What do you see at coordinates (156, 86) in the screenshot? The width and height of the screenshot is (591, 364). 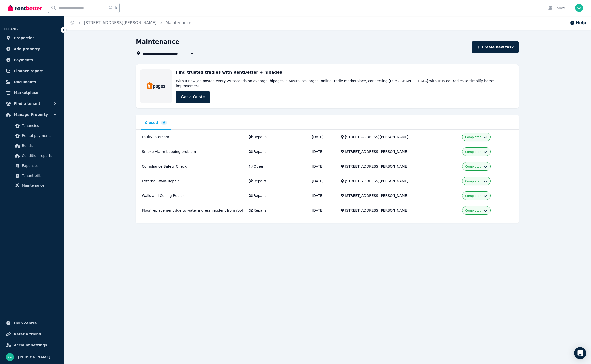 I see `img: Trades & Maintenance` at bounding box center [156, 86].